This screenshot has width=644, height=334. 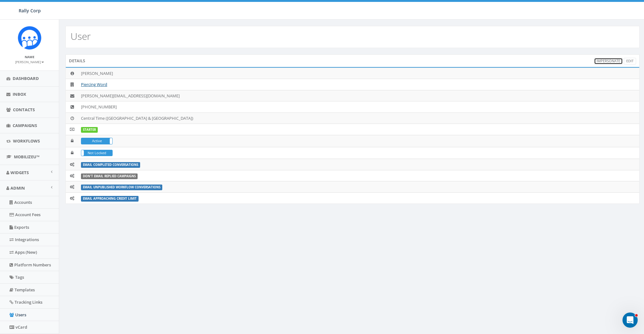 I want to click on label: STARTER, so click(x=89, y=130).